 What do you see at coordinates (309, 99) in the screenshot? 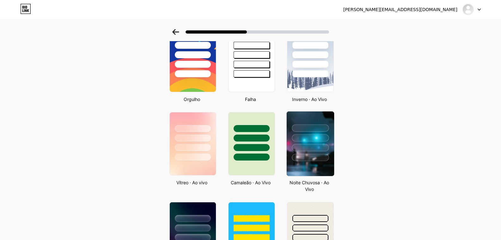
I see `font: Inverno · Ao Vivo` at bounding box center [309, 99].